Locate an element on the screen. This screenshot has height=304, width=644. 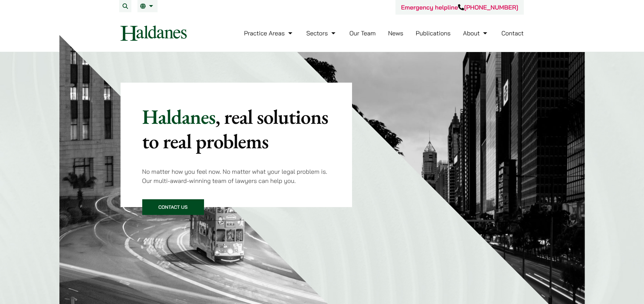
a: EN is located at coordinates (147, 6).